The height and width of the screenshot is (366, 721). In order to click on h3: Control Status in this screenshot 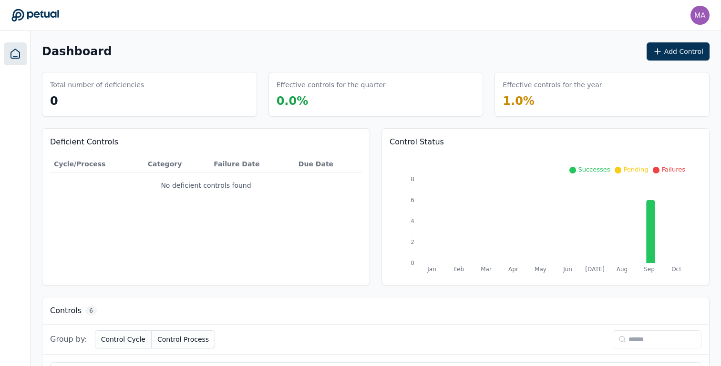, I will do `click(546, 142)`.